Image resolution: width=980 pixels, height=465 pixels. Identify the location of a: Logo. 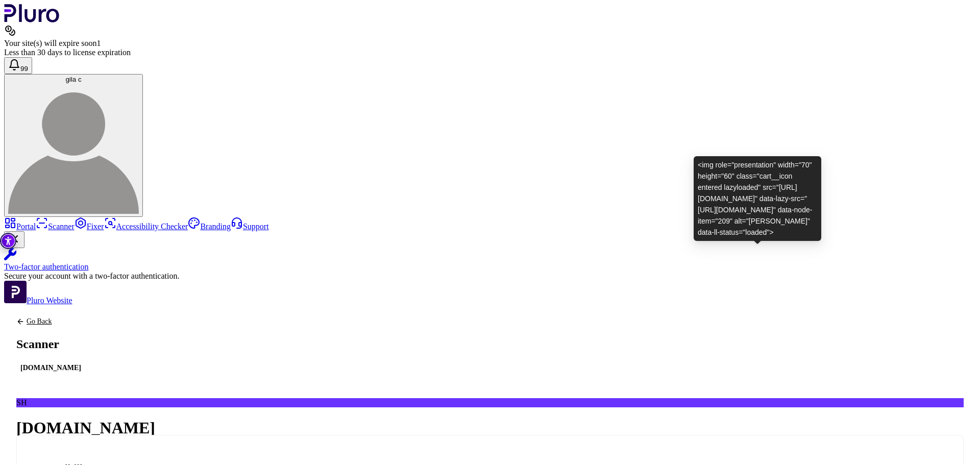
(31, 20).